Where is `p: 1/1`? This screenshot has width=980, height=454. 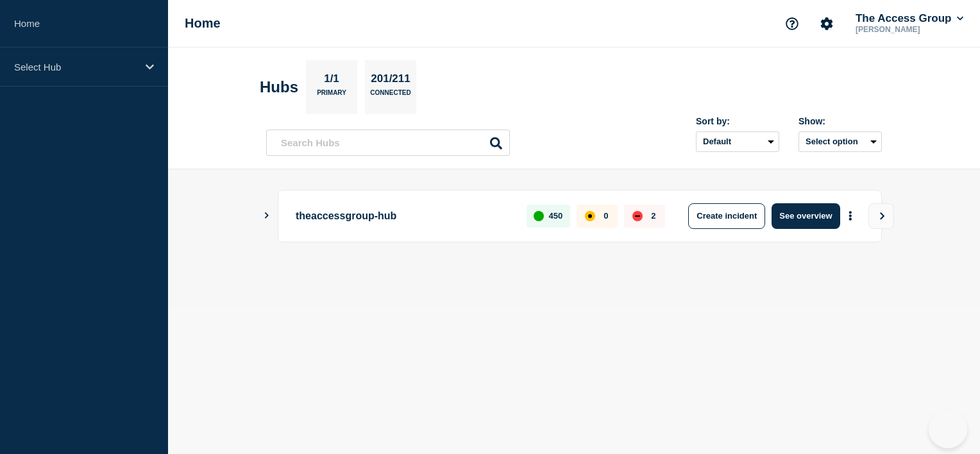
p: 1/1 is located at coordinates (332, 81).